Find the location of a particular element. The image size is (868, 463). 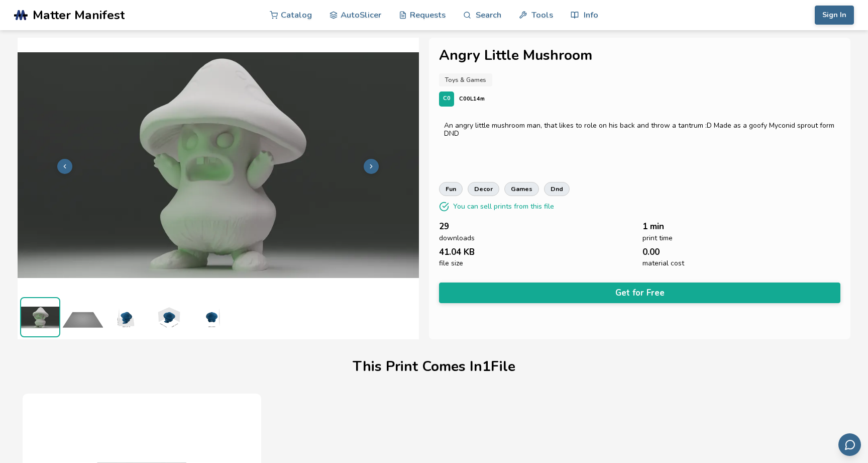

span: print time is located at coordinates (657, 238).